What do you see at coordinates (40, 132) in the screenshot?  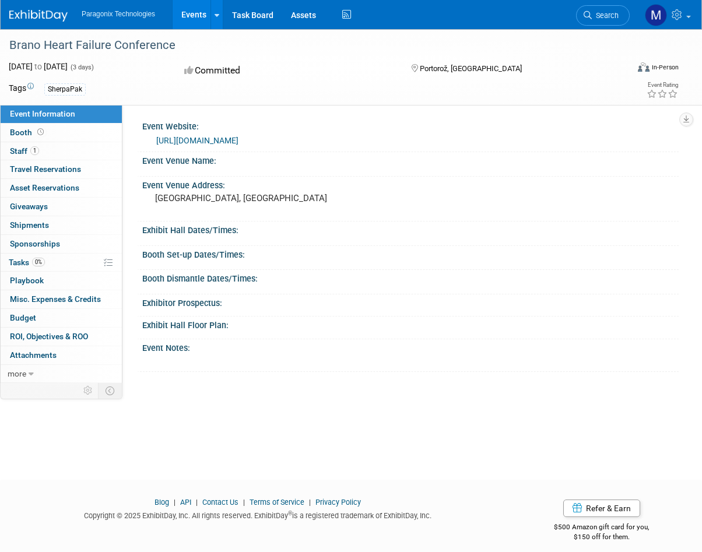 I see `span: Booth not reserved yet` at bounding box center [40, 132].